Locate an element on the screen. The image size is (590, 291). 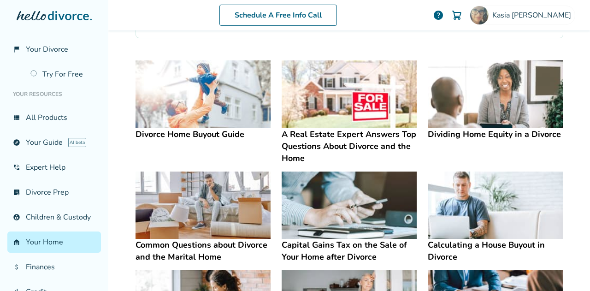
a: Schedule A Free Info Call is located at coordinates (278, 15).